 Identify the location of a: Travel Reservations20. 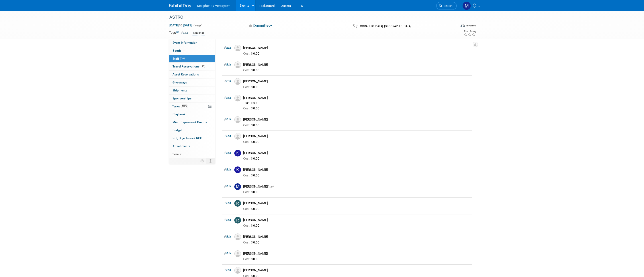
(192, 67).